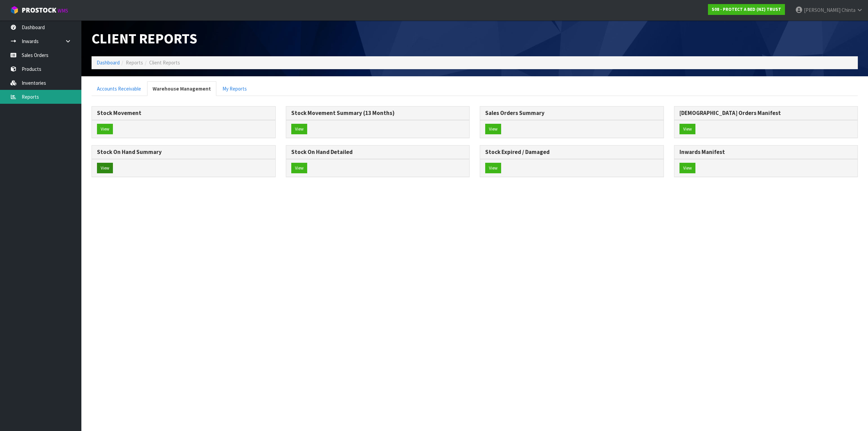 The image size is (868, 431). Describe the element at coordinates (134, 63) in the screenshot. I see `span: Reports` at that location.